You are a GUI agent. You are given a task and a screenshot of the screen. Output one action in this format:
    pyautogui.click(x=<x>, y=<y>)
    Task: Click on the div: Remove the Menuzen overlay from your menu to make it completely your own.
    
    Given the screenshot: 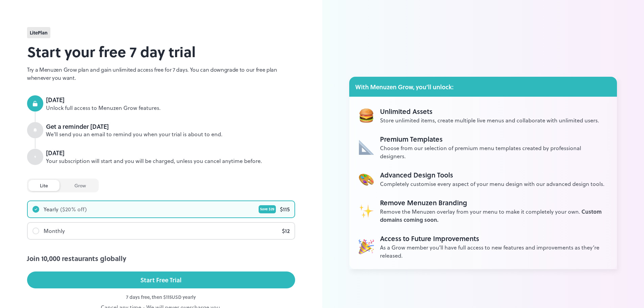 What is the action you would take?
    pyautogui.click(x=494, y=216)
    